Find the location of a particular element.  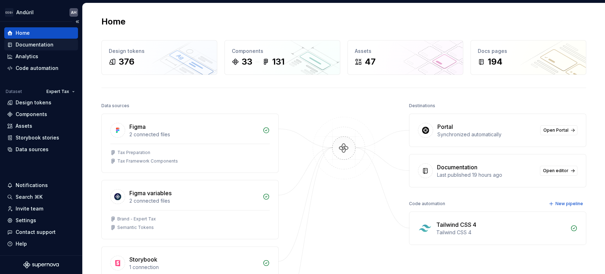

a: Design tokens is located at coordinates (41, 102).